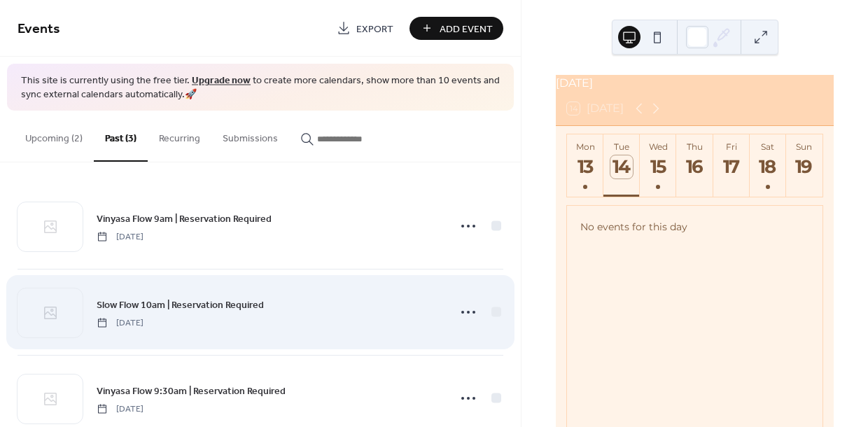 The height and width of the screenshot is (427, 868). Describe the element at coordinates (260, 88) in the screenshot. I see `span: This site is currently using the free tier. to create more calendars, show more than 10 events an...` at that location.